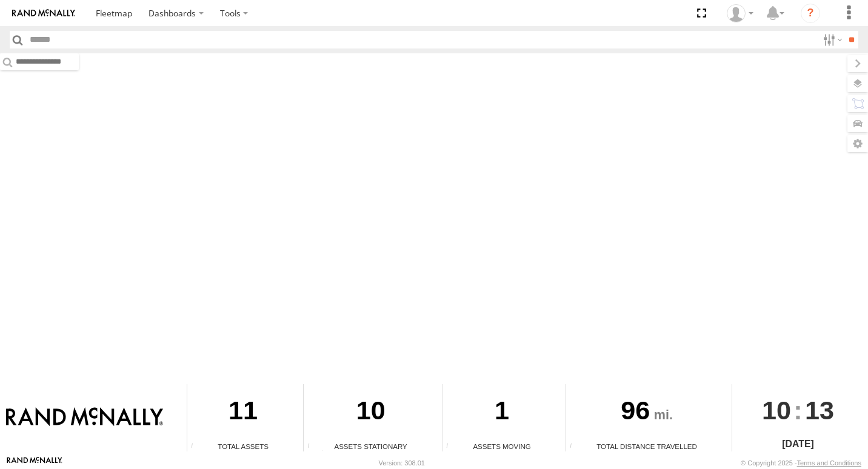 This screenshot has width=868, height=469. I want to click on div: © Copyright 2025 -, so click(801, 463).